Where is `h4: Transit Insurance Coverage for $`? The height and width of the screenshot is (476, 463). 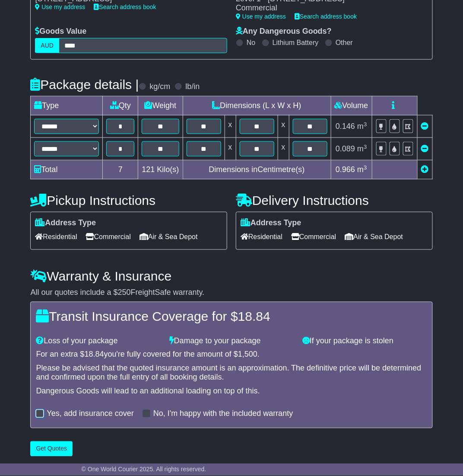 h4: Transit Insurance Coverage for $ is located at coordinates (231, 316).